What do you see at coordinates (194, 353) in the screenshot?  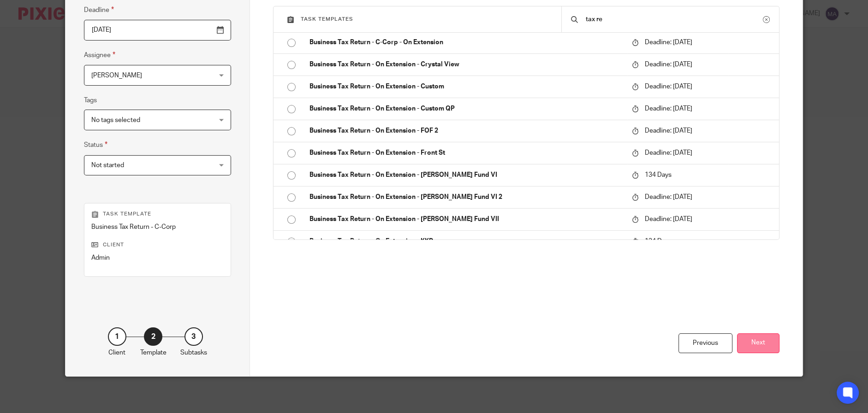 I see `p: Subtasks` at bounding box center [194, 353].